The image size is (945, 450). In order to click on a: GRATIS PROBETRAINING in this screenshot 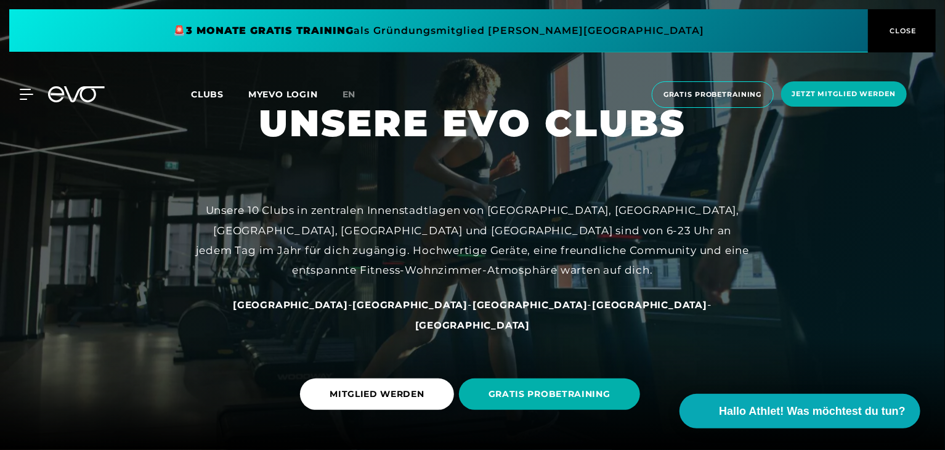, I will do `click(552, 394)`.